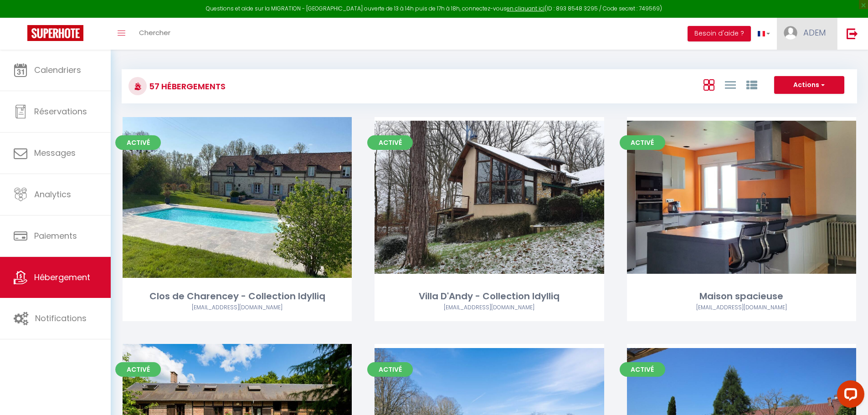 Image resolution: width=868 pixels, height=415 pixels. Describe the element at coordinates (58, 70) in the screenshot. I see `span: Calendriers` at that location.